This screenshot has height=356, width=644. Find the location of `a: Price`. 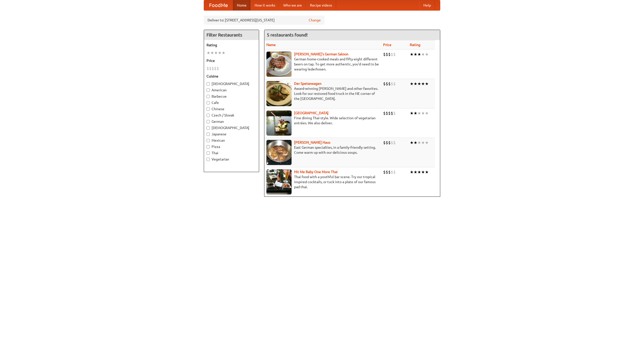

a: Price is located at coordinates (387, 45).